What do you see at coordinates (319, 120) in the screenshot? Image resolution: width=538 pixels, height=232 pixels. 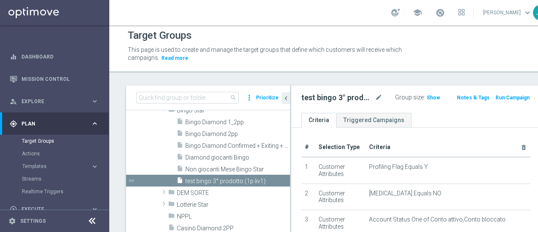 I see `a: Criteria` at bounding box center [319, 120].